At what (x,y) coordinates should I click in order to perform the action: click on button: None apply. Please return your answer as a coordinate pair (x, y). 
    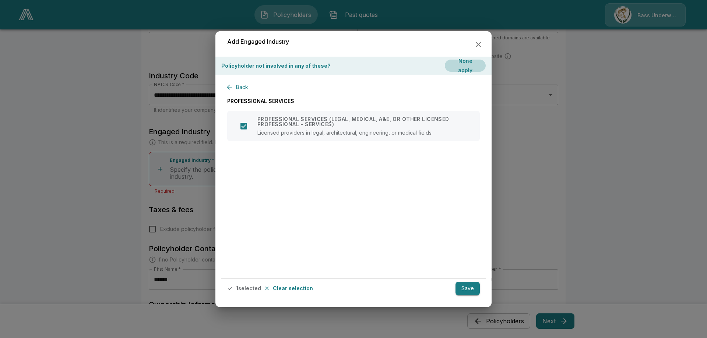
    Looking at the image, I should click on (465, 66).